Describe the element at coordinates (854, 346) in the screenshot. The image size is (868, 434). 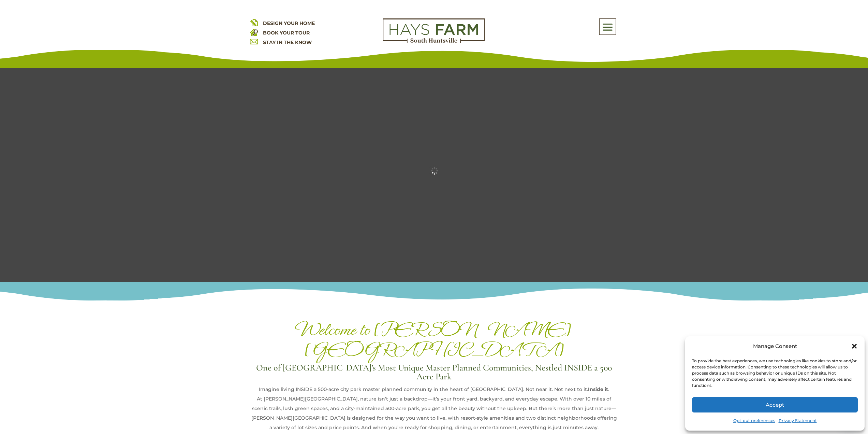
I see `div: Close dialog` at that location.